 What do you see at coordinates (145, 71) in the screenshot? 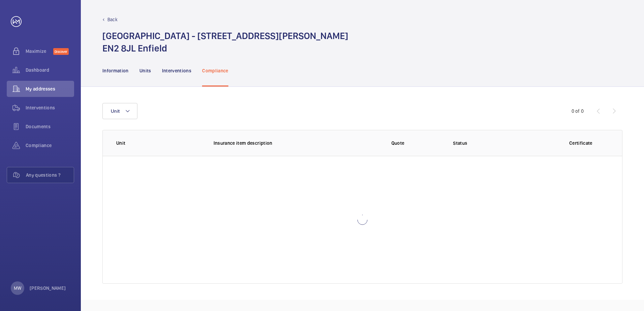
I see `p: Units` at bounding box center [145, 71].